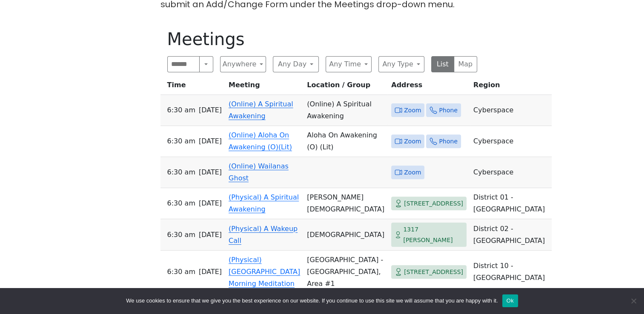 The height and width of the screenshot is (314, 644). What do you see at coordinates (465, 64) in the screenshot?
I see `button: Map` at bounding box center [465, 64].